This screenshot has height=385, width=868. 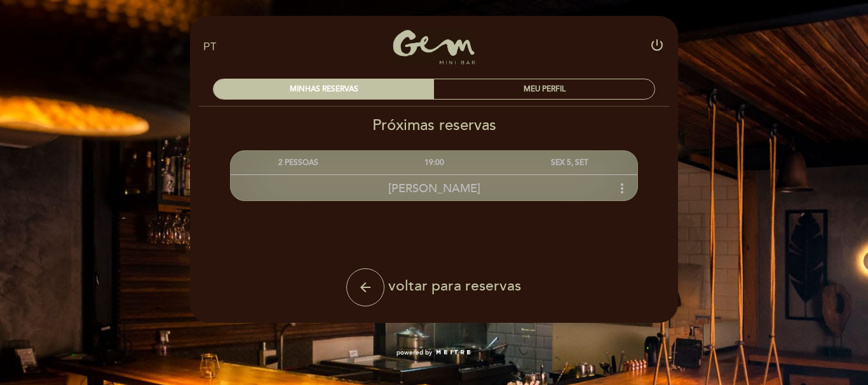 I want to click on i: power_settings_new, so click(x=656, y=45).